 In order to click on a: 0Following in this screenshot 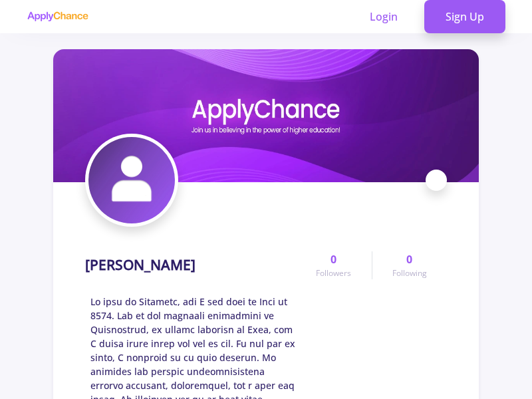, I will do `click(409, 266)`.